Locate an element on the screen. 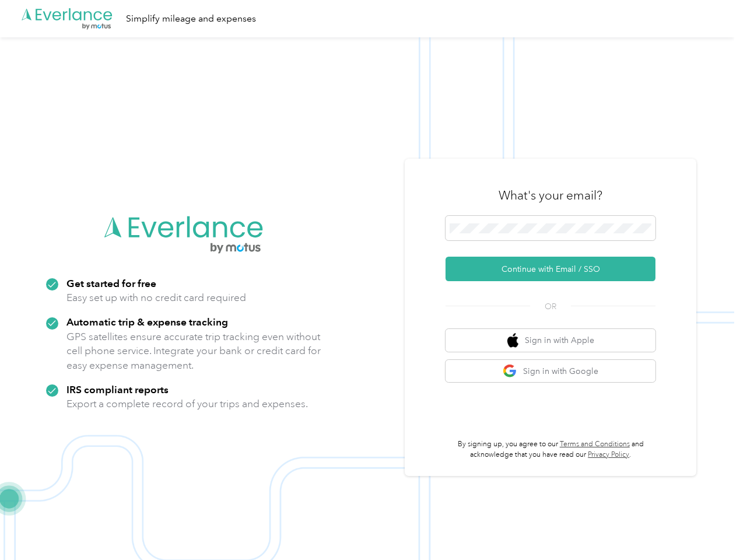 The height and width of the screenshot is (560, 740). strong: Automatic trip & expense tracking is located at coordinates (147, 321).